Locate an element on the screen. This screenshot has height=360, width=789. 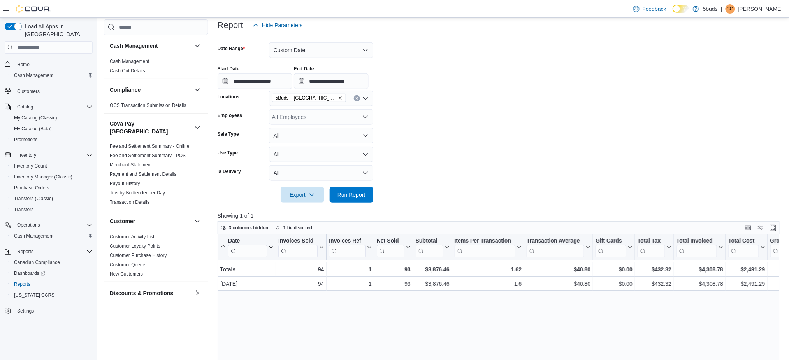
label: Sale Type is located at coordinates (228, 134).